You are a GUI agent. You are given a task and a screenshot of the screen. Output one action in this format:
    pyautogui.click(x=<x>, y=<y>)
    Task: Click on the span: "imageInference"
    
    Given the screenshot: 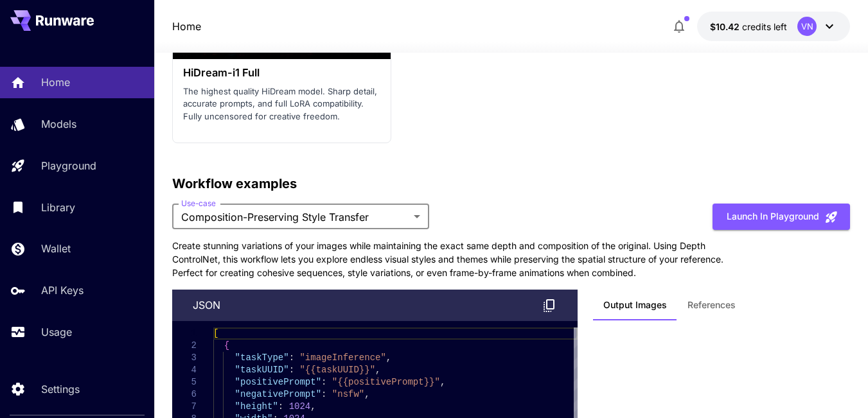 What is the action you would take?
    pyautogui.click(x=343, y=358)
    